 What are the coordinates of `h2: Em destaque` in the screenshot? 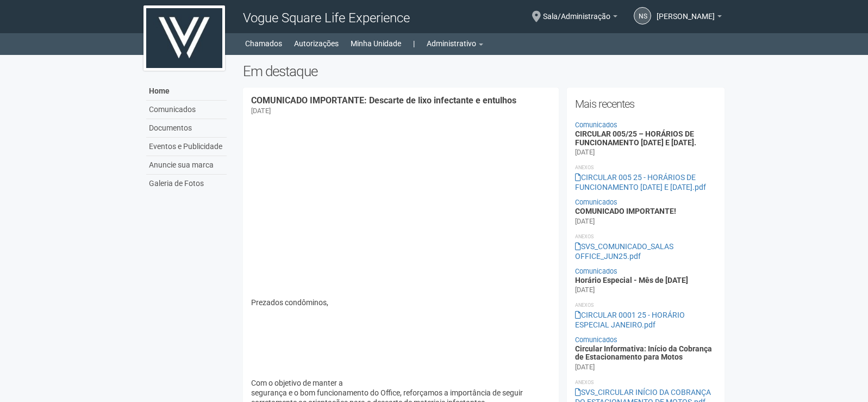 It's located at (483, 71).